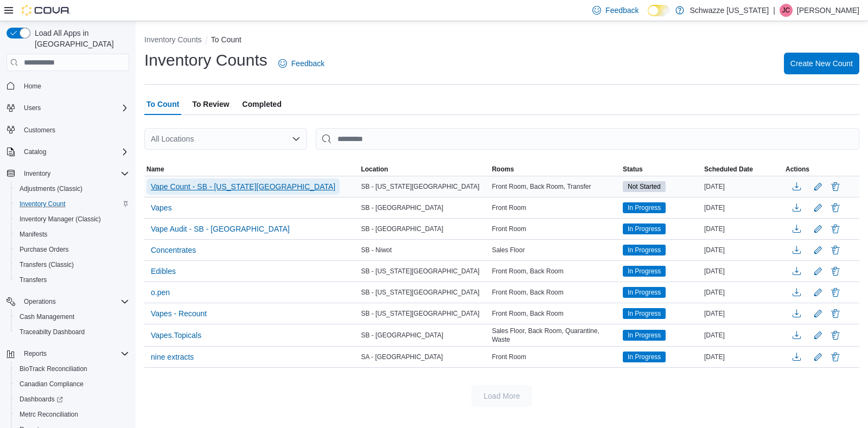 The height and width of the screenshot is (428, 868). Describe the element at coordinates (42, 204) in the screenshot. I see `a: Inventory Count` at that location.